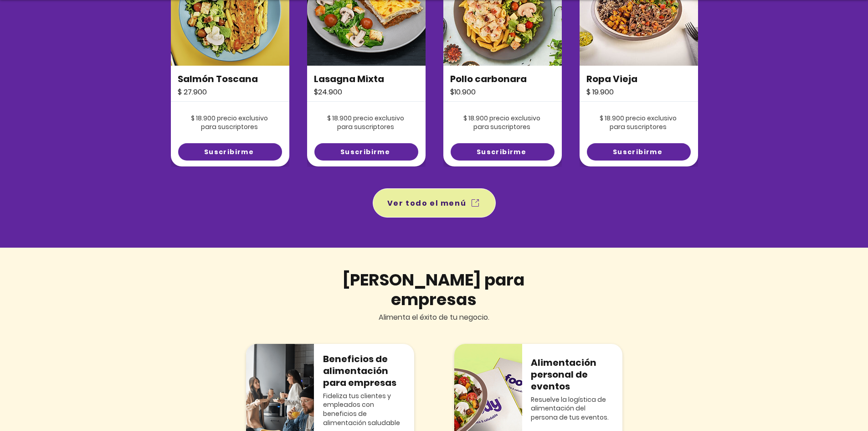  Describe the element at coordinates (434, 203) in the screenshot. I see `a: Ver todo el menú` at that location.